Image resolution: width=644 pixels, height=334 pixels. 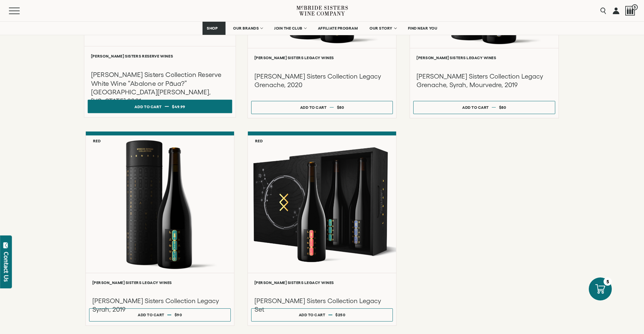 What do you see at coordinates (6, 266) in the screenshot?
I see `div: Contact Us` at bounding box center [6, 266].